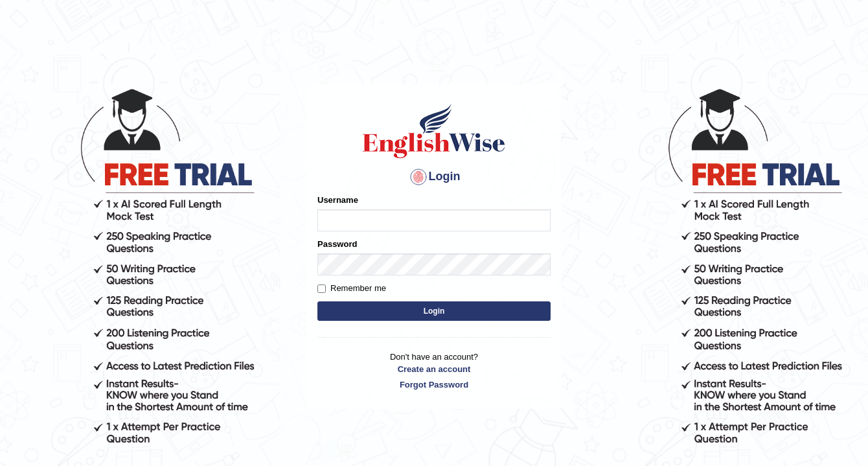  I want to click on label: Password, so click(337, 243).